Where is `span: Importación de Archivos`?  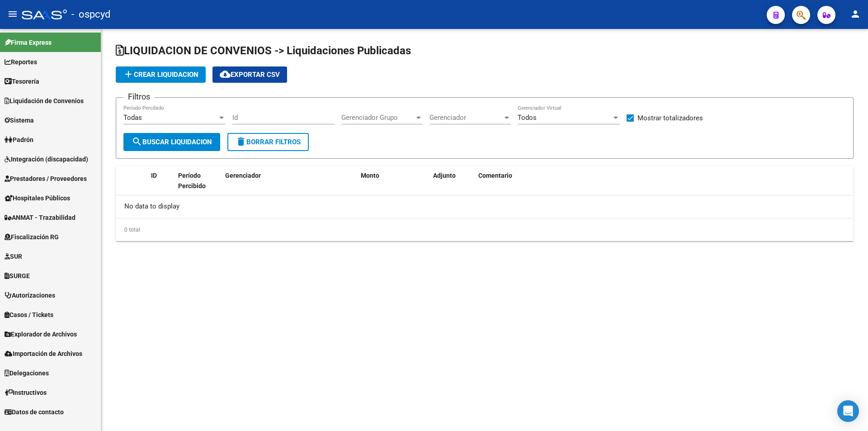 span: Importación de Archivos is located at coordinates (43, 354).